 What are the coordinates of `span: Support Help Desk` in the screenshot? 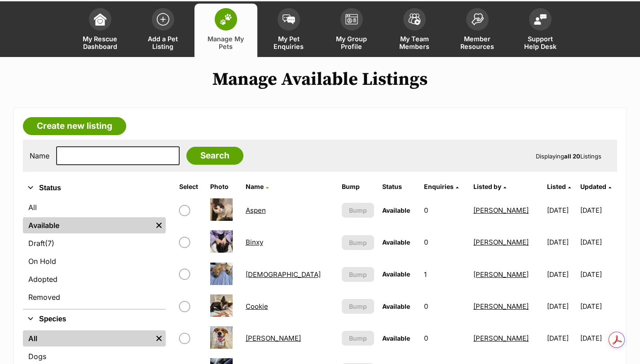 It's located at (541, 43).